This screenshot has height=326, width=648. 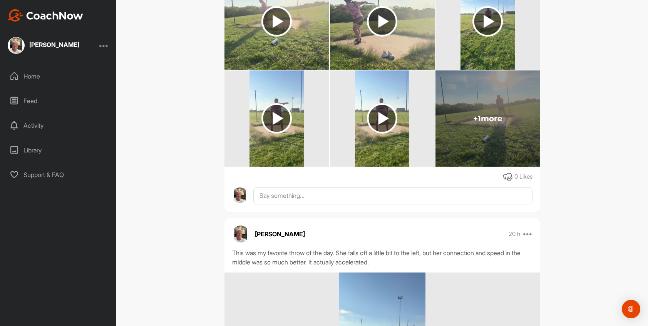 I want to click on div: Library, so click(x=59, y=150).